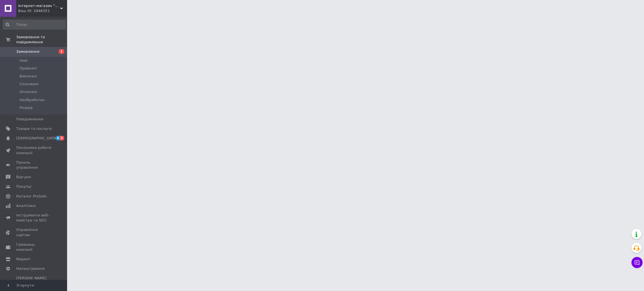 This screenshot has width=644, height=291. Describe the element at coordinates (29, 119) in the screenshot. I see `span: Повідомлення` at that location.